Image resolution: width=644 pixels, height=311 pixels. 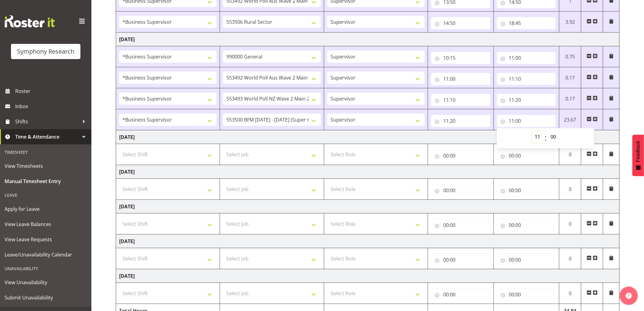 What do you see at coordinates (46, 283) in the screenshot?
I see `span: View Unavailability` at bounding box center [46, 283].